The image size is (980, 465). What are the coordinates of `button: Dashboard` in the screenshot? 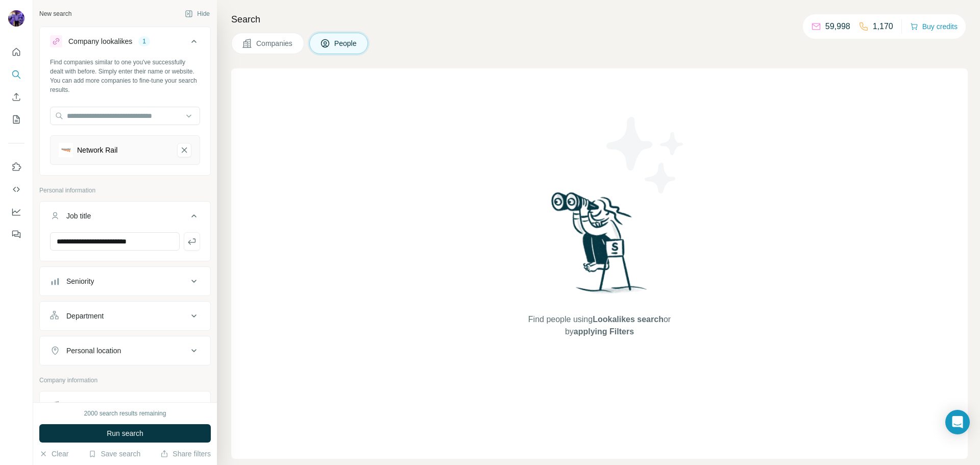 It's located at (16, 211).